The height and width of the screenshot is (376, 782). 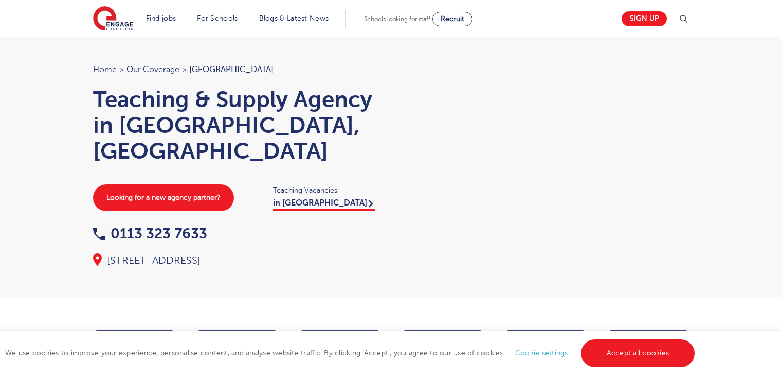 I want to click on a: Sign up, so click(x=645, y=19).